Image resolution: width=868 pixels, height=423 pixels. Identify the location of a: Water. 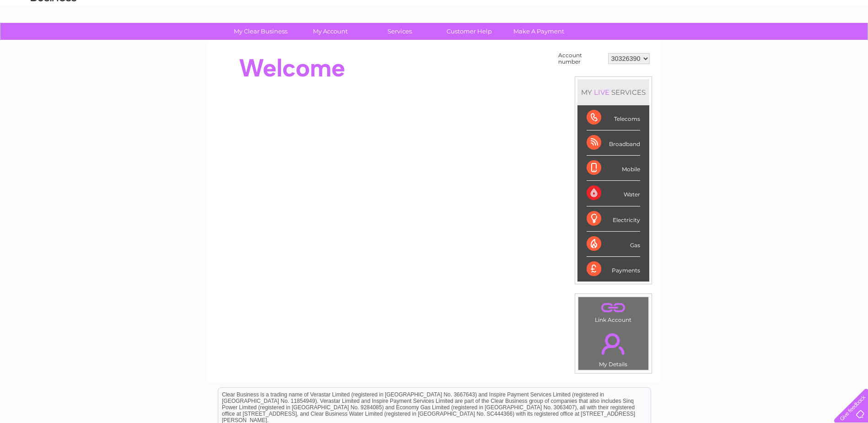
(716, 42).